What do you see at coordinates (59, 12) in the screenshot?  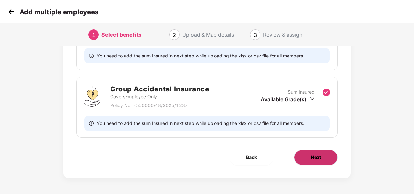 I see `p: Add multiple employees` at bounding box center [59, 12].